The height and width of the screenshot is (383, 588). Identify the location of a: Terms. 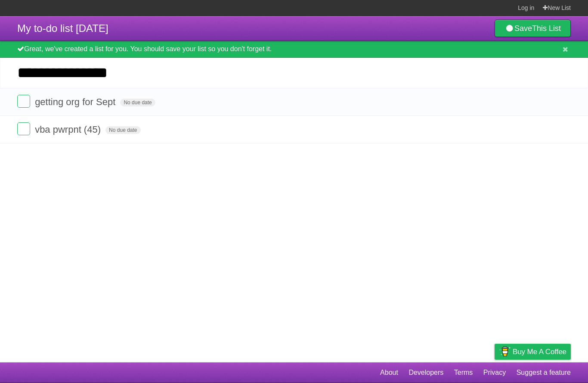
(464, 372).